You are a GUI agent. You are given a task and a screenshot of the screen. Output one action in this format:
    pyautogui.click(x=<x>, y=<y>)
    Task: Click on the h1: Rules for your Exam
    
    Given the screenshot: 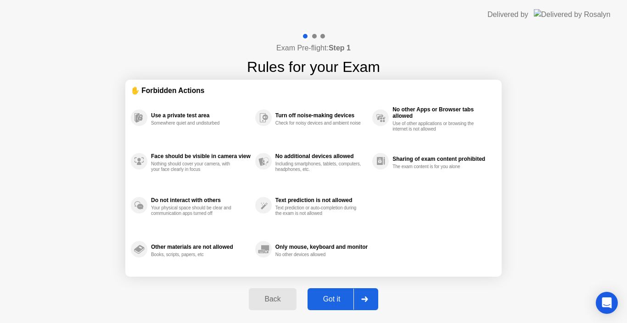 What is the action you would take?
    pyautogui.click(x=313, y=67)
    